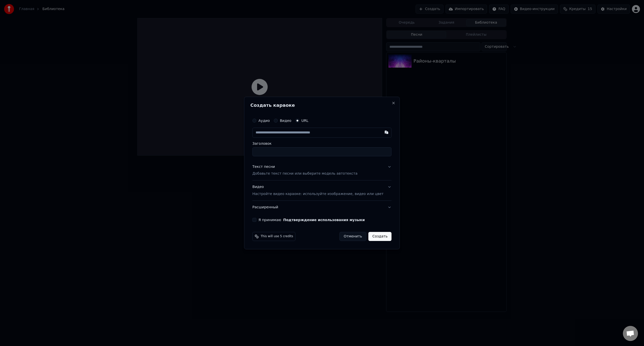 The image size is (644, 346). I want to click on button: Я принимаю, so click(324, 220).